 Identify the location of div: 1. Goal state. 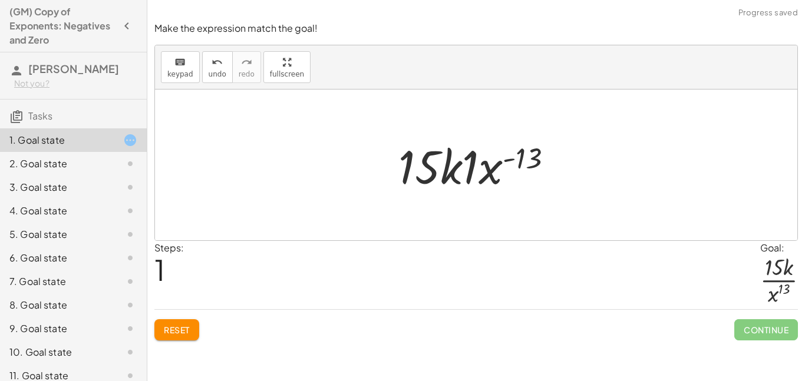
(57, 140).